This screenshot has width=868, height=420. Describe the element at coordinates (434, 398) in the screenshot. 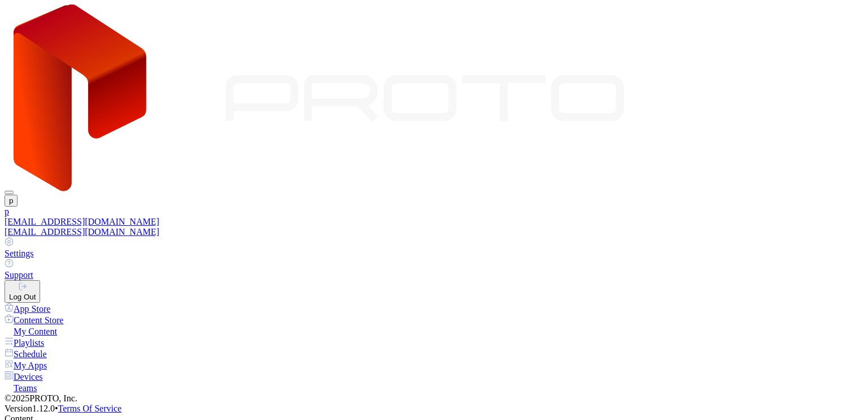

I see `div: © 2025 PROTO, Inc.` at that location.